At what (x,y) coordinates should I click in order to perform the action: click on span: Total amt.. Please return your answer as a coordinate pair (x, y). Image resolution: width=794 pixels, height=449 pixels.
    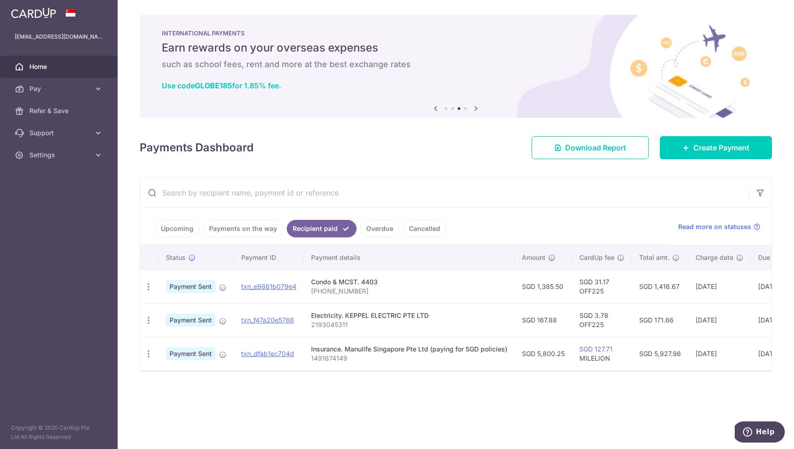
    Looking at the image, I should click on (655, 257).